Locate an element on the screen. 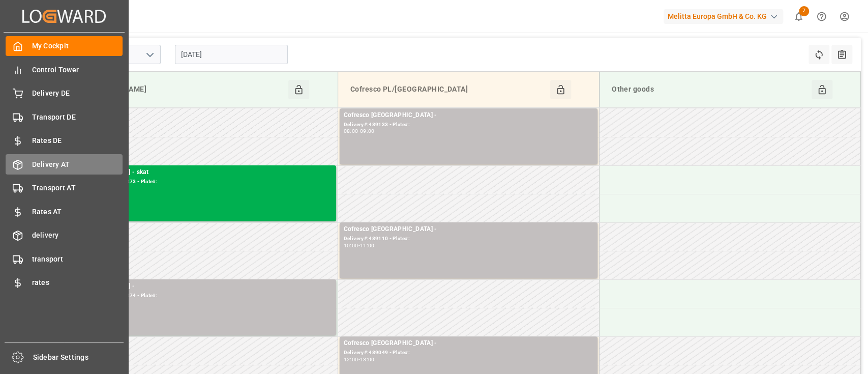  span: Delivery DE is located at coordinates (77, 93).